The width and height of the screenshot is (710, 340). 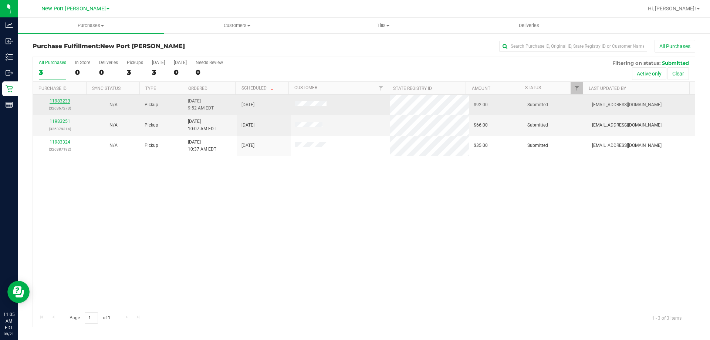 What do you see at coordinates (82, 63) in the screenshot?
I see `div: In Store` at bounding box center [82, 63].